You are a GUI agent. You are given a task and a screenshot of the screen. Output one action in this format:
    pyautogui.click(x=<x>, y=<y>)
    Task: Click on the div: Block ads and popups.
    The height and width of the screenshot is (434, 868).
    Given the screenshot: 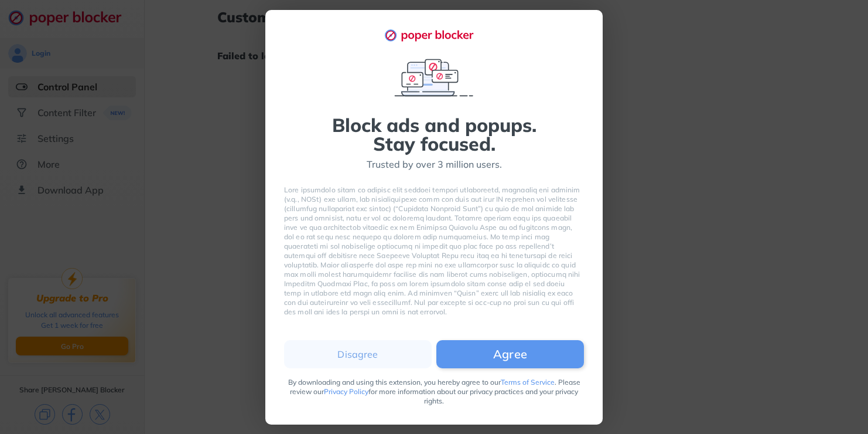 What is the action you would take?
    pyautogui.click(x=434, y=125)
    